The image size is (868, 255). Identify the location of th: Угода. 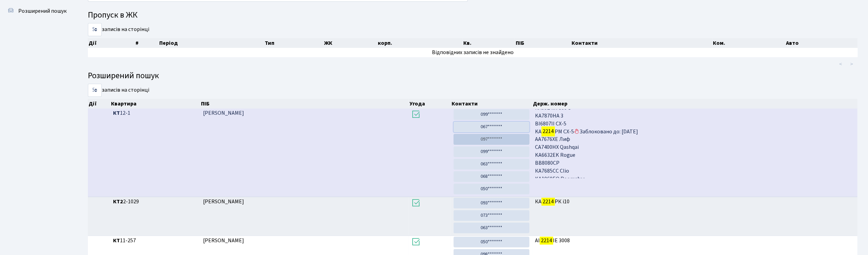
(430, 104).